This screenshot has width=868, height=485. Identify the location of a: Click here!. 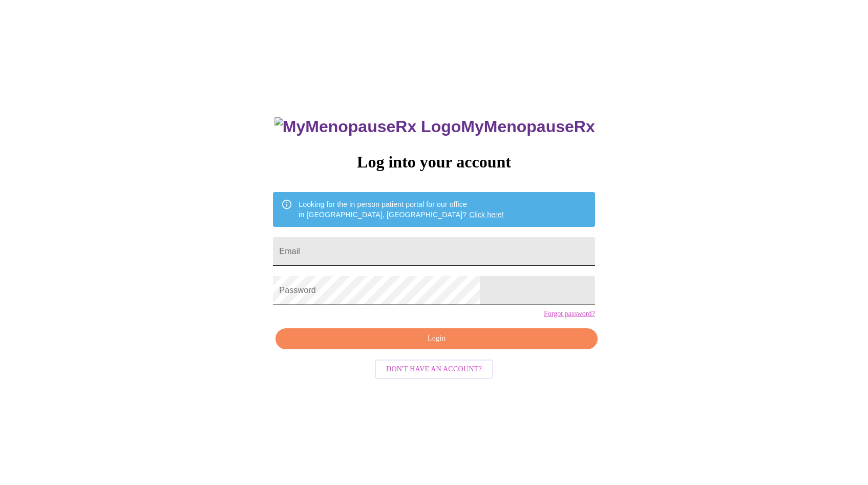
(487, 215).